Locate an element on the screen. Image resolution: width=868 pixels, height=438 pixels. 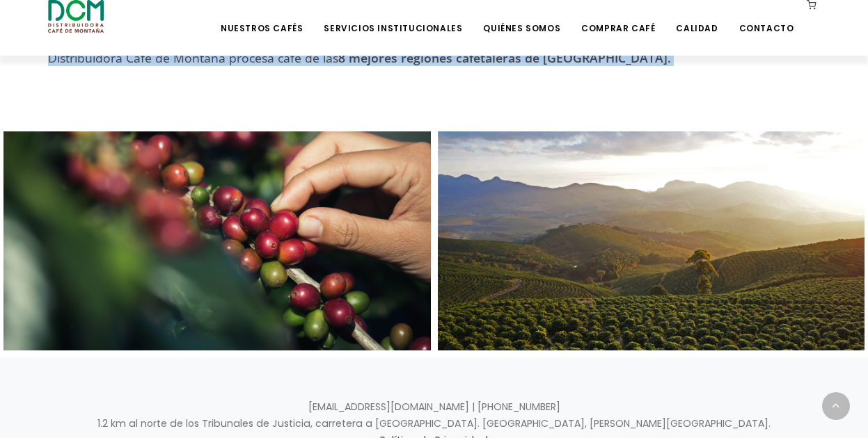
a: Comprar Café is located at coordinates (618, 18).